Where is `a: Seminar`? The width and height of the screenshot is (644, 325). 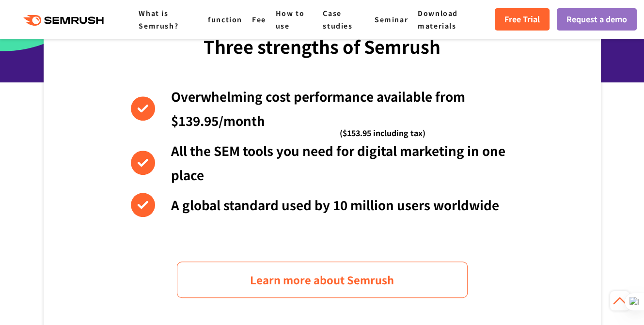 a: Seminar is located at coordinates (391, 19).